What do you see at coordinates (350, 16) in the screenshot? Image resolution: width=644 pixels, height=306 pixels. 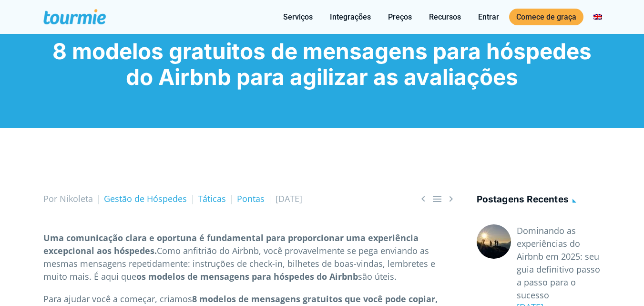 I see `a: Integrações` at bounding box center [350, 16].